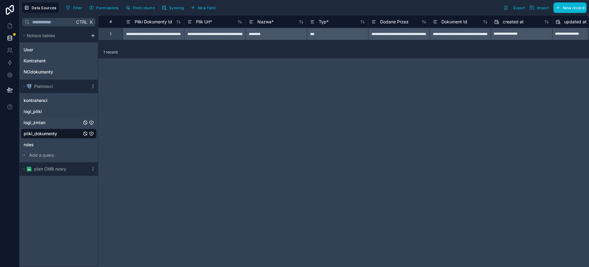  I want to click on span: Permissions, so click(107, 8).